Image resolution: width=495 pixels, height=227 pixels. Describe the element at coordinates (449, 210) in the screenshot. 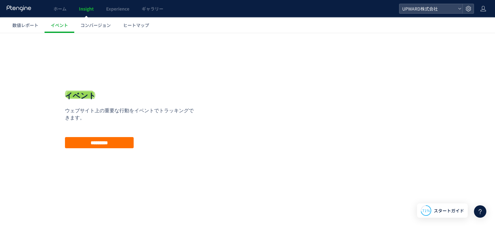

I see `span: スタートガイド` at that location.